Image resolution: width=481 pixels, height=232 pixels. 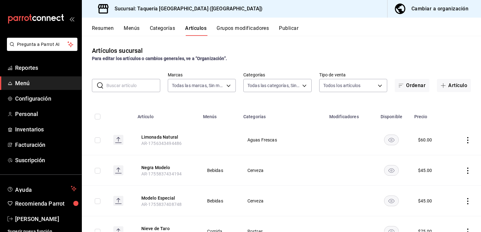 I want to click on button: Resumen, so click(x=103, y=31).